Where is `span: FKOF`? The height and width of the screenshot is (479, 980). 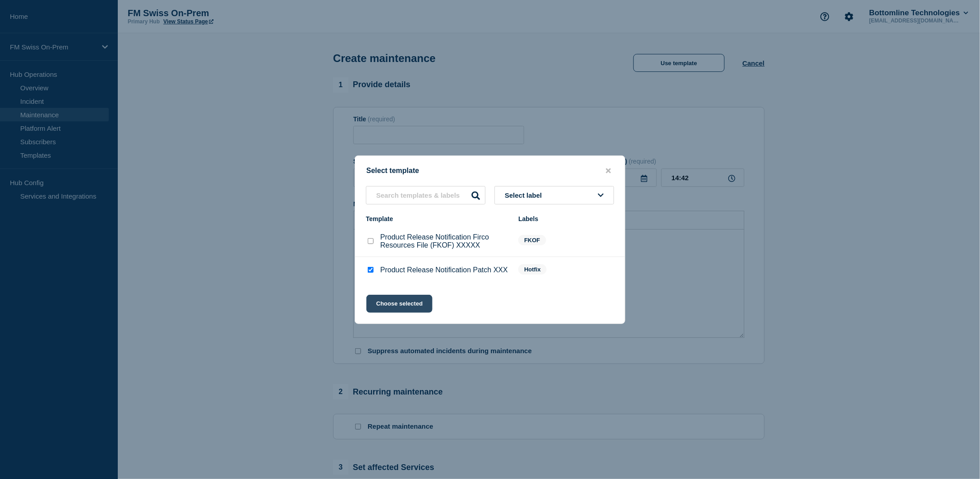 span: FKOF is located at coordinates (532, 240).